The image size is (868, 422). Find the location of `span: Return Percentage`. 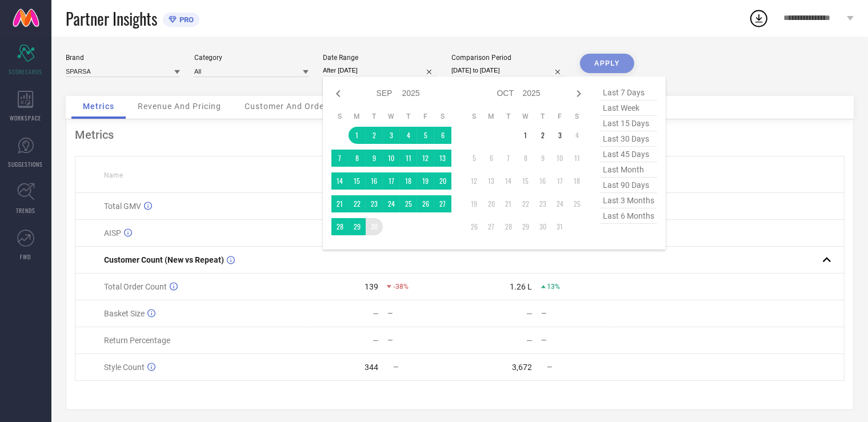

span: Return Percentage is located at coordinates (137, 340).